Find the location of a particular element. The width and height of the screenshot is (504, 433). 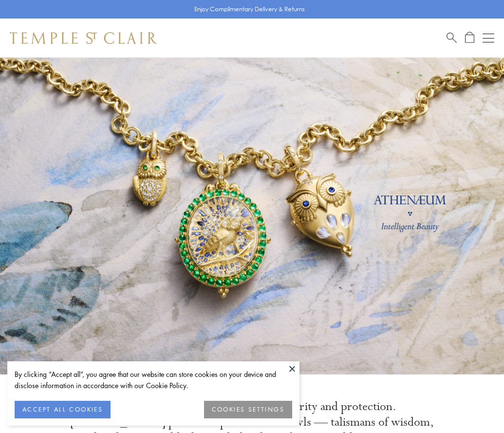

a: Search is located at coordinates (452, 37).